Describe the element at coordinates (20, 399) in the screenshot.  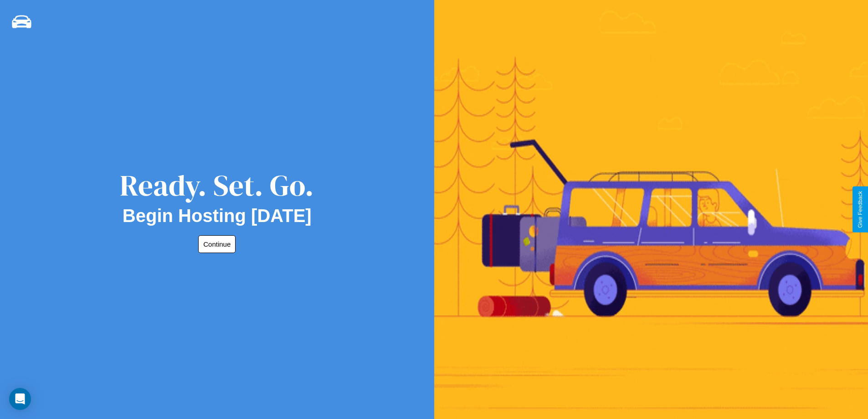
I see `div: Open Intercom Messenger` at that location.